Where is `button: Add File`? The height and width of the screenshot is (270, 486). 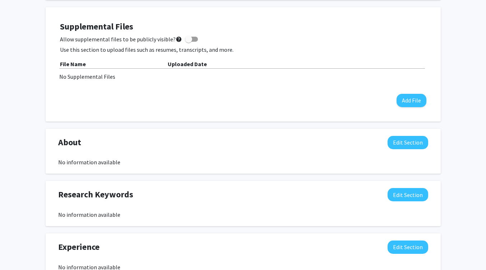
button: Add File is located at coordinates (411, 100).